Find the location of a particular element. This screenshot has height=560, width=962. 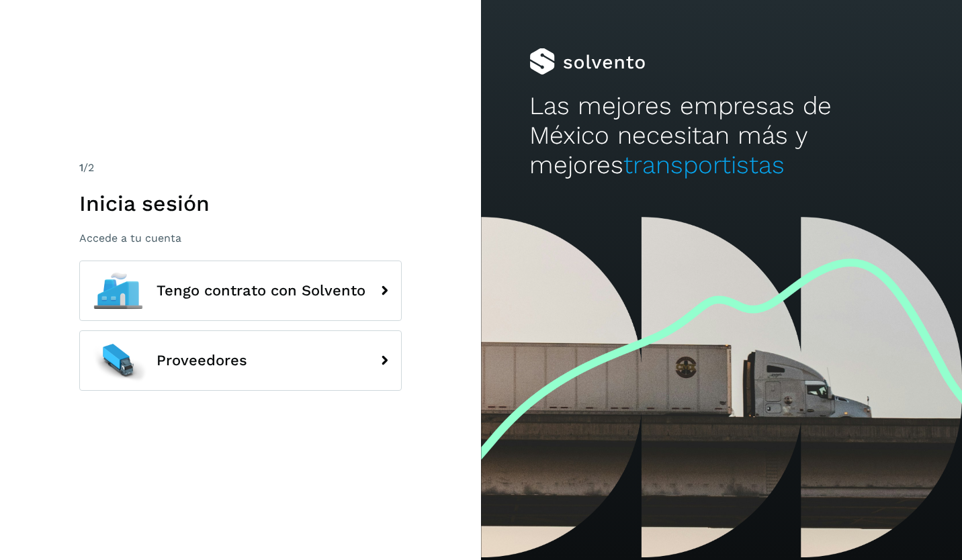

span: transportistas is located at coordinates (704, 165).